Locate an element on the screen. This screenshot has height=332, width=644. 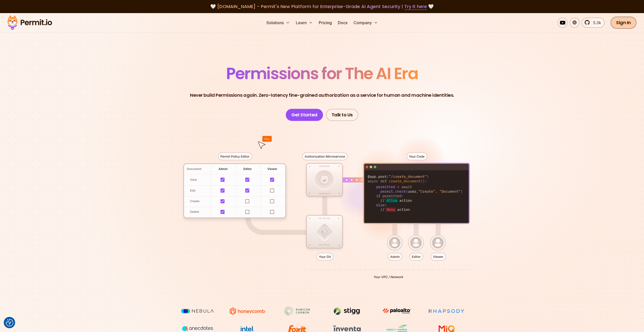
img: Rhapsody Health is located at coordinates (447, 311).